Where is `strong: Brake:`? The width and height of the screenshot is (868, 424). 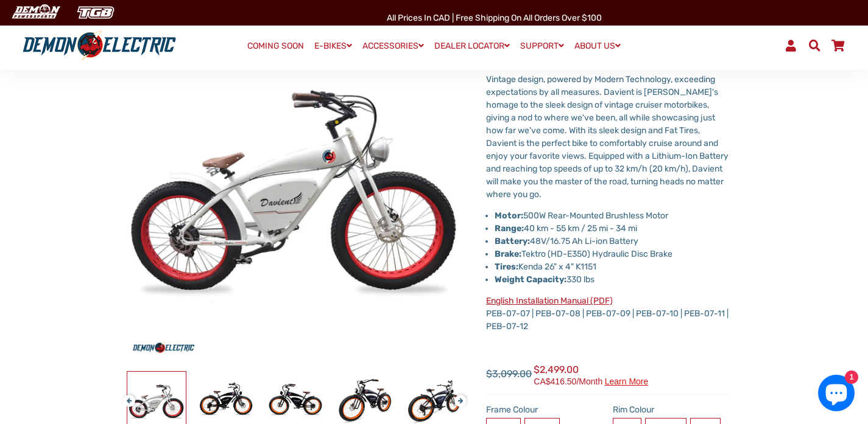
strong: Brake: is located at coordinates (508, 254).